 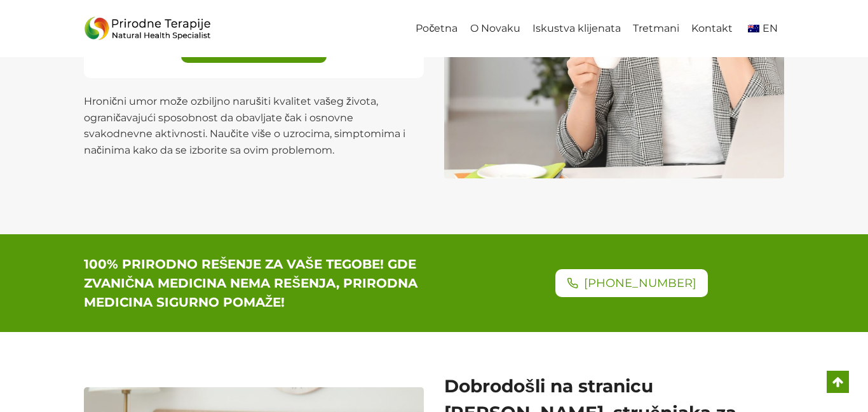 What do you see at coordinates (148, 28) in the screenshot?
I see `img: Prirodne_Terapije_Logo - Prirodne Terapije` at bounding box center [148, 28].